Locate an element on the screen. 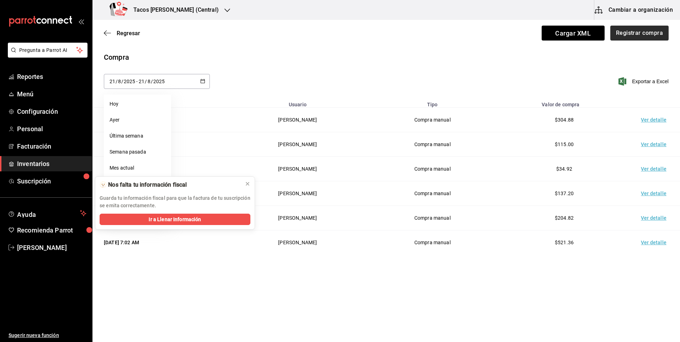 This screenshot has width=680, height=342. span: $137.20 is located at coordinates (564, 193).